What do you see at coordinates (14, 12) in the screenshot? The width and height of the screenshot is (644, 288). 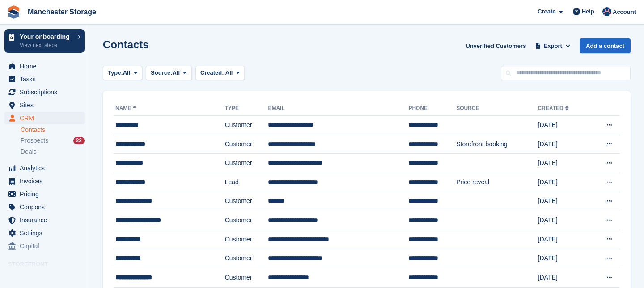 I see `img: stora-icon-8386f47178a22dfd0bd8f6a31ec36ba5ce8667c1dd55bd0f319d3a0aa187defe.svg` at bounding box center [14, 12].